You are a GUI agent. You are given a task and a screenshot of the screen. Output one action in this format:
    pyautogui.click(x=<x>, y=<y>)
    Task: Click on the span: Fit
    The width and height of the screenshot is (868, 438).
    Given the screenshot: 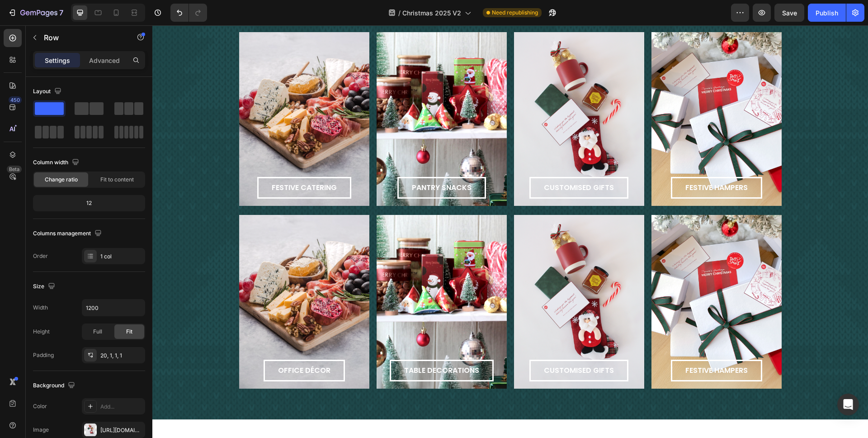 What is the action you would take?
    pyautogui.click(x=129, y=332)
    